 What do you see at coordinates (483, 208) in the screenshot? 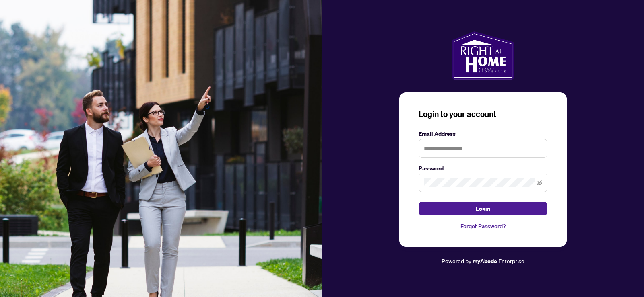
I see `button: Login` at bounding box center [483, 208].